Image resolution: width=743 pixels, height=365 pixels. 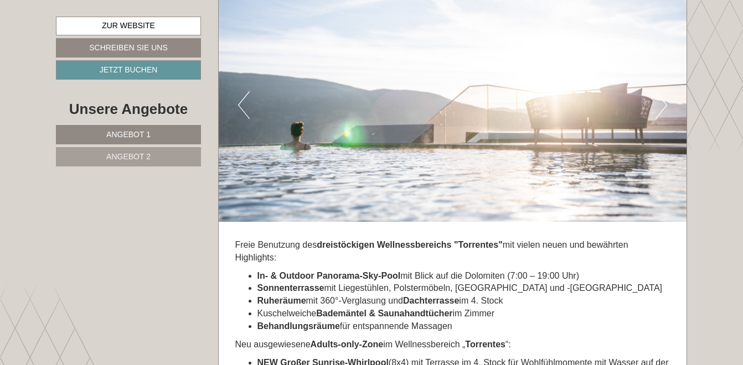 What do you see at coordinates (464, 276) in the screenshot?
I see `li: mit Blick auf die Dolomiten (7:00 – 19:00 Uhr)` at bounding box center [464, 276].